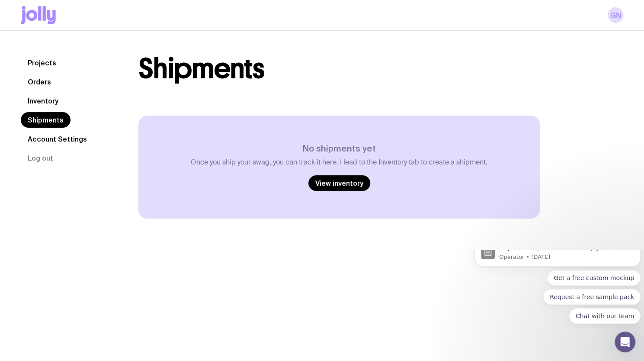  Describe the element at coordinates (121, 47) in the screenshot. I see `button: Quick reply: Request a free sample pack` at that location.